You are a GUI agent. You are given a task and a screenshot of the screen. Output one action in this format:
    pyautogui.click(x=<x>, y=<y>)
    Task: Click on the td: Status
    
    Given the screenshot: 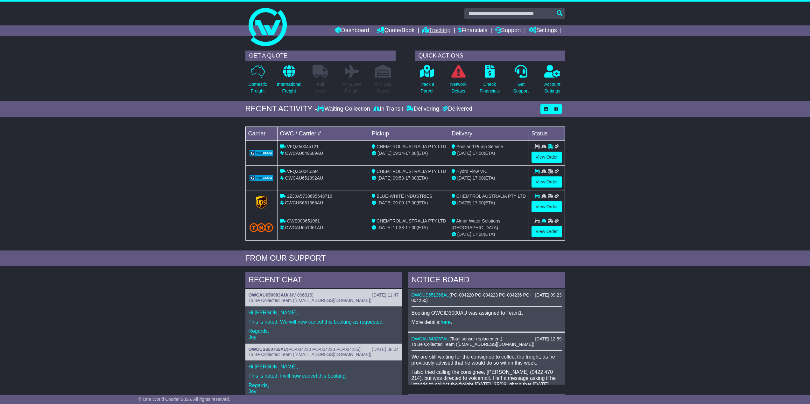 What is the action you would take?
    pyautogui.click(x=546, y=134)
    